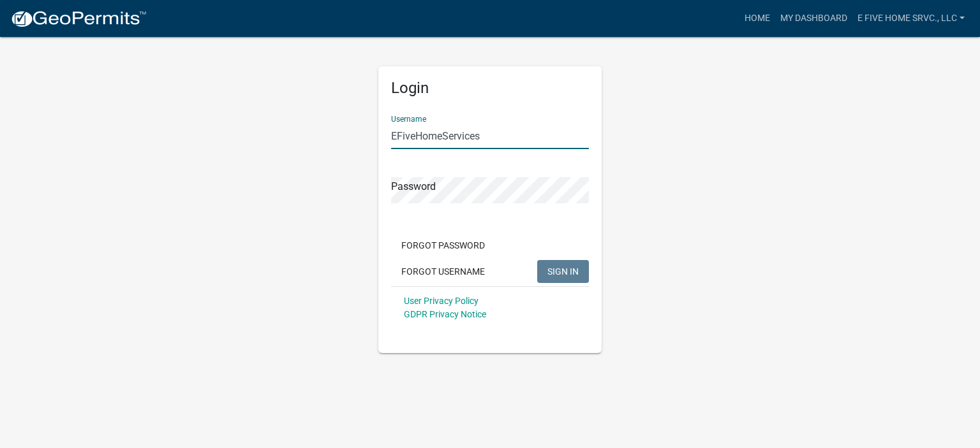 This screenshot has width=980, height=448. I want to click on a: User Privacy Policy, so click(441, 301).